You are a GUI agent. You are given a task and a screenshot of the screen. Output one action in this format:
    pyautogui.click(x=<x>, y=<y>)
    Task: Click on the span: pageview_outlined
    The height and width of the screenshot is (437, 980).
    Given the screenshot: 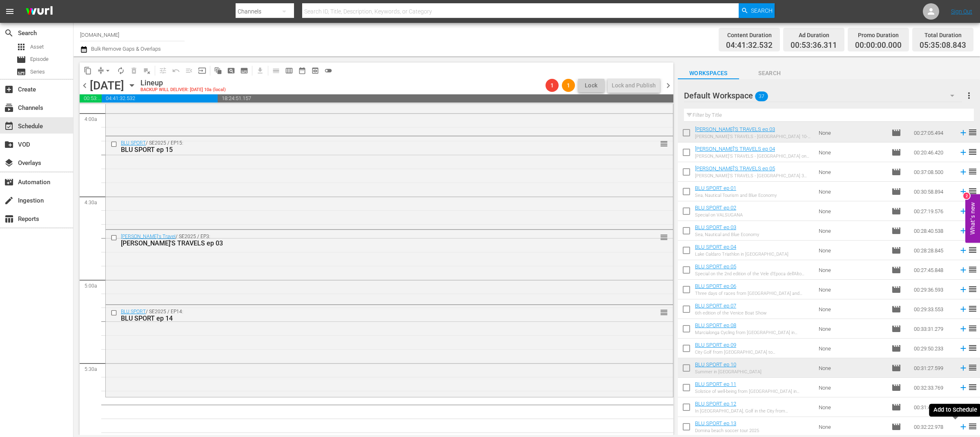 What is the action you would take?
    pyautogui.click(x=231, y=70)
    